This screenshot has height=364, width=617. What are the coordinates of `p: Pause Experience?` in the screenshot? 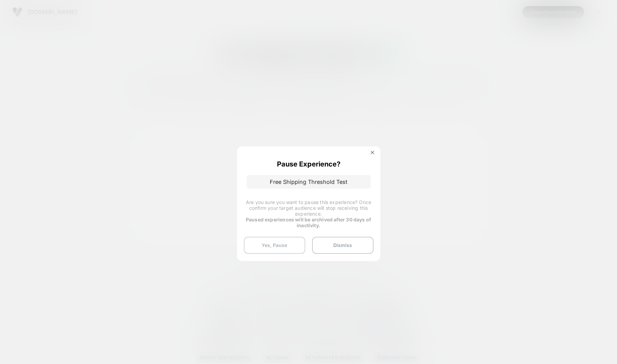 It's located at (309, 164).